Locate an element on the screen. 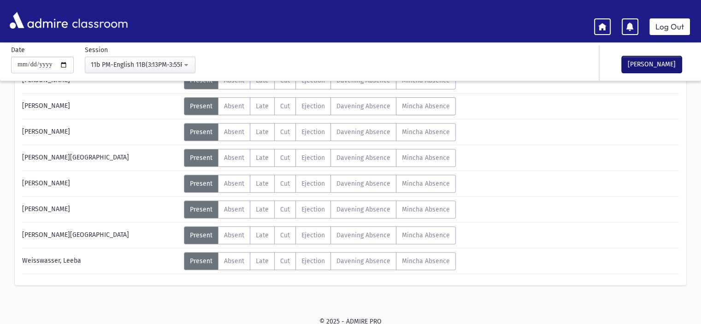 The width and height of the screenshot is (701, 324). span: classroom is located at coordinates (99, 20).